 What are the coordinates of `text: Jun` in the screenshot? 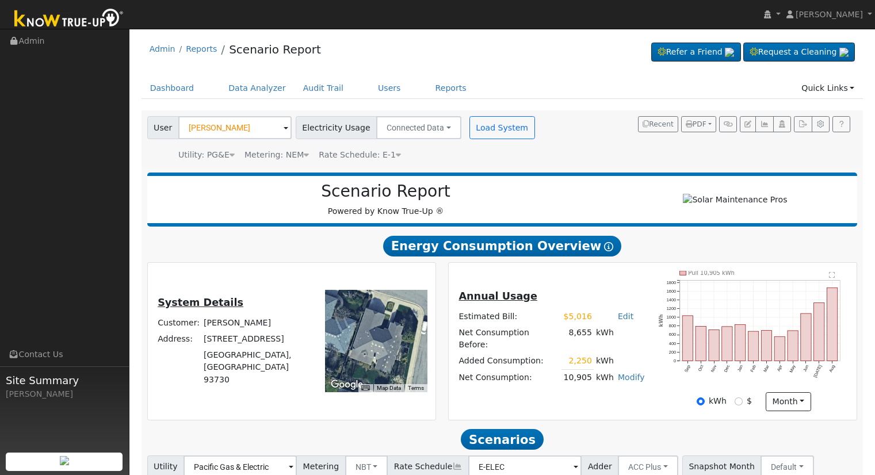 It's located at (805, 368).